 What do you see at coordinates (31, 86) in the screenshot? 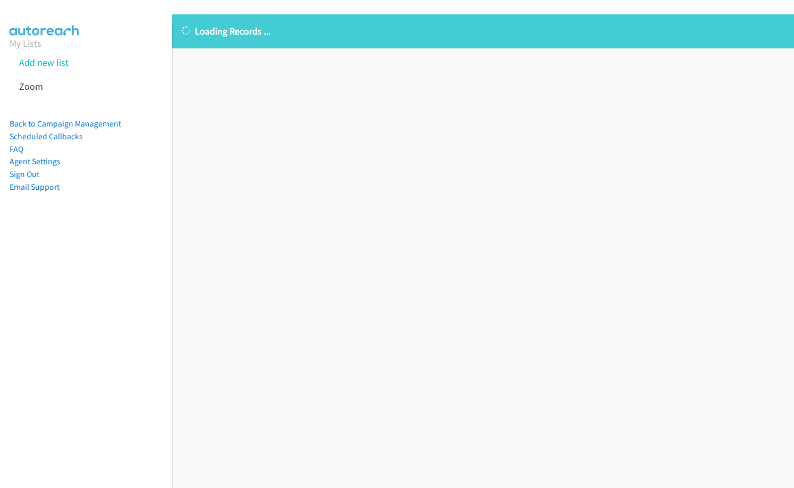
I see `a: Zoom` at bounding box center [31, 86].